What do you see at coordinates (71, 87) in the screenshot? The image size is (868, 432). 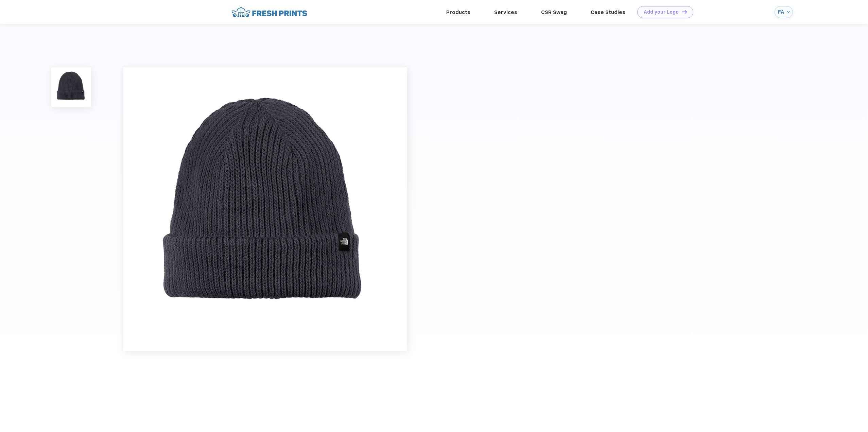 I see `img: func=resize&h=100` at bounding box center [71, 87].